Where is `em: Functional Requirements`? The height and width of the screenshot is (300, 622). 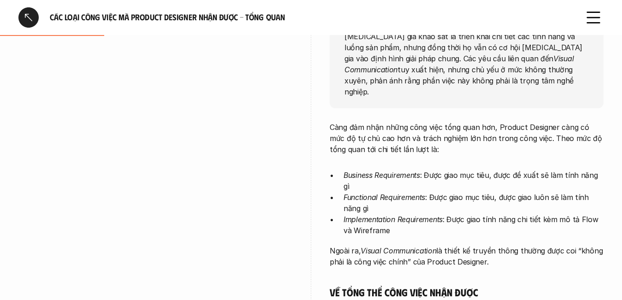
em: Functional Requirements is located at coordinates (384, 197).